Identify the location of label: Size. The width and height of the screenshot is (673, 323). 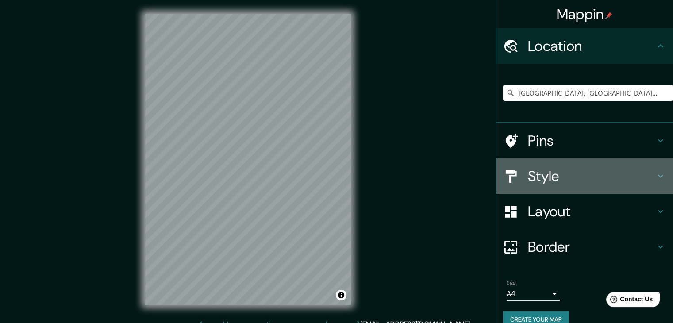
(511, 283).